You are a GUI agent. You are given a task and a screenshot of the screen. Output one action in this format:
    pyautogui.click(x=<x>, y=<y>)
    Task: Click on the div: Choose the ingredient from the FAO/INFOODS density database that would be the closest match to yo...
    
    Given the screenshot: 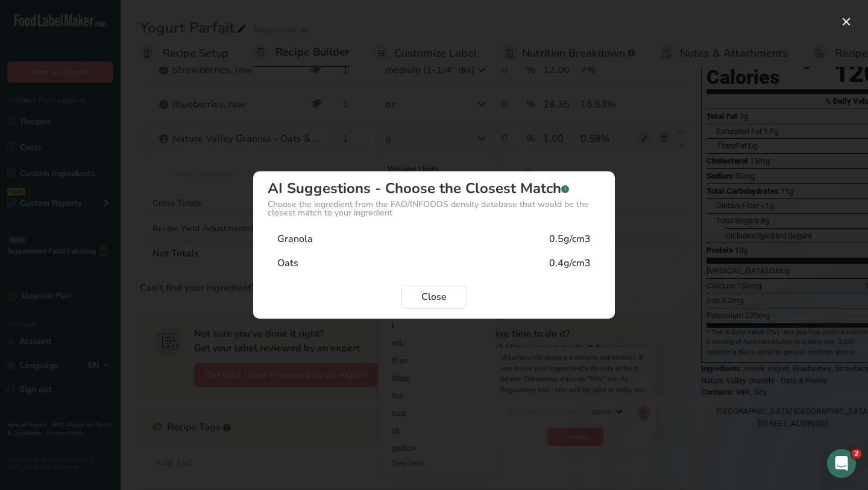 What is the action you would take?
    pyautogui.click(x=434, y=208)
    